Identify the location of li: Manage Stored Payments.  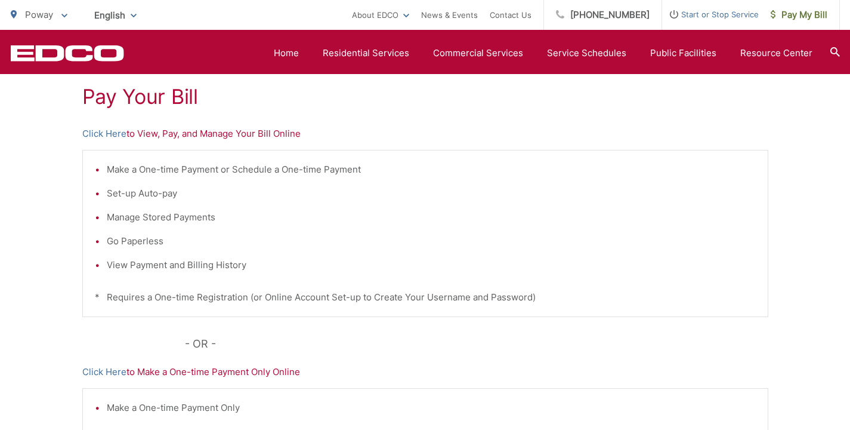
(431, 217).